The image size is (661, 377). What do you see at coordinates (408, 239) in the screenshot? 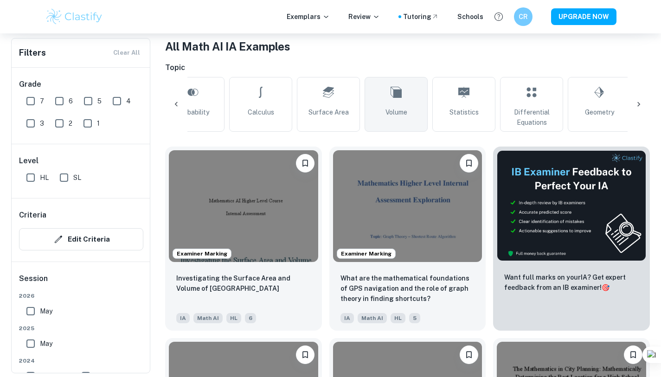
I see `a: Examiner MarkingBookmarkWhat are the mathematical foundations of GPS navigation and the role of g...` at bounding box center [408, 239].